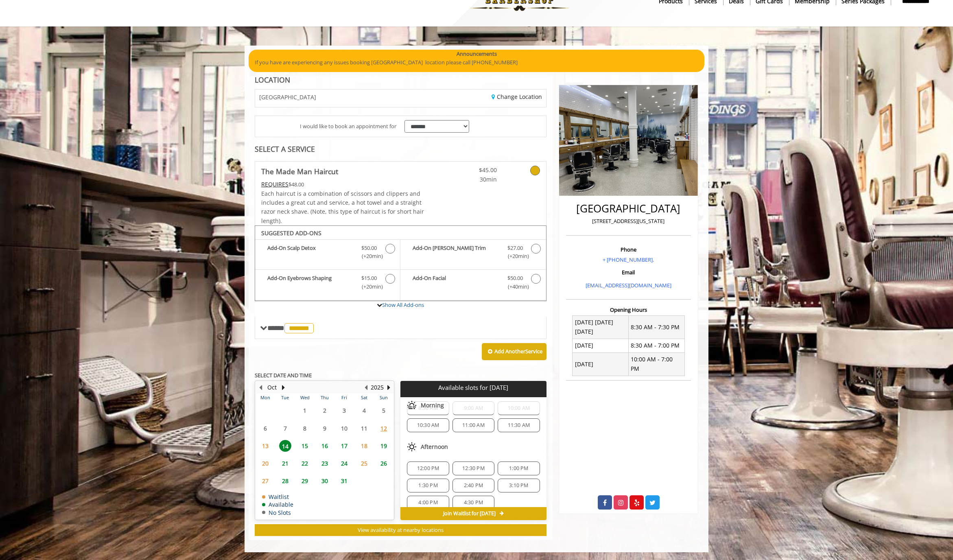 This screenshot has height=560, width=953. What do you see at coordinates (344, 480) in the screenshot?
I see `span: 31` at bounding box center [344, 480].